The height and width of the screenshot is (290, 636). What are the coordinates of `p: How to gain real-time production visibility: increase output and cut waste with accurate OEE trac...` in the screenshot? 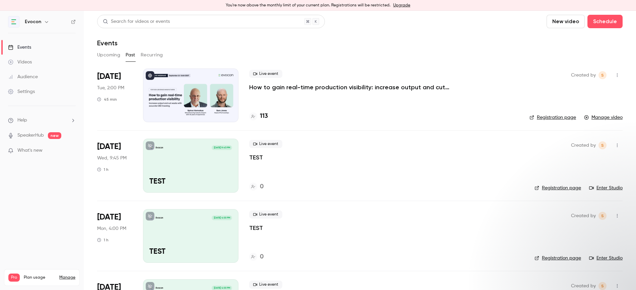 It's located at (350, 87).